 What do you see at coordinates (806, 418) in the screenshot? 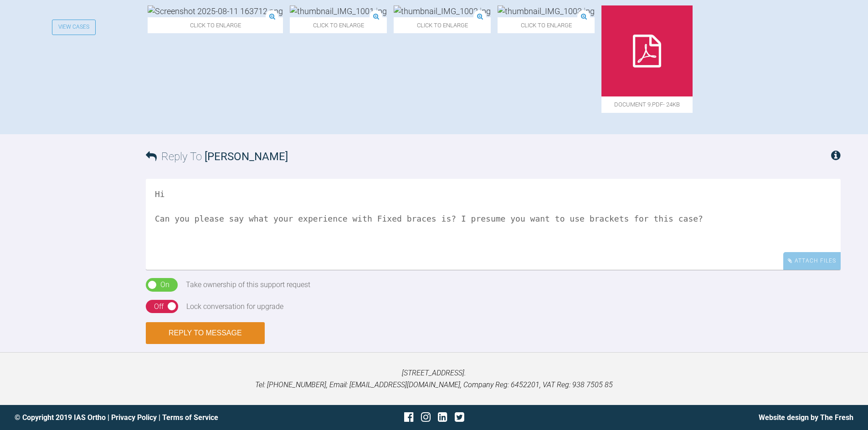
I see `a: Website design by The Fresh` at bounding box center [806, 418].